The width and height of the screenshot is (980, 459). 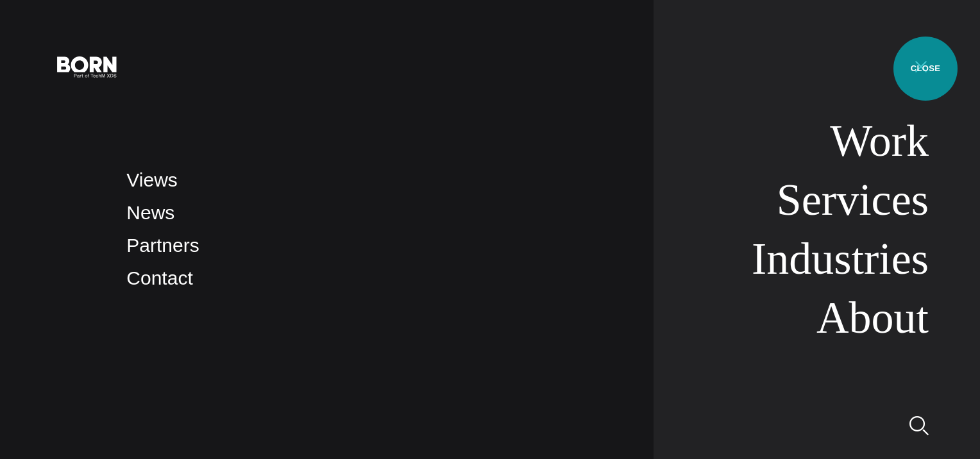 What do you see at coordinates (879, 141) in the screenshot?
I see `a: Work` at bounding box center [879, 141].